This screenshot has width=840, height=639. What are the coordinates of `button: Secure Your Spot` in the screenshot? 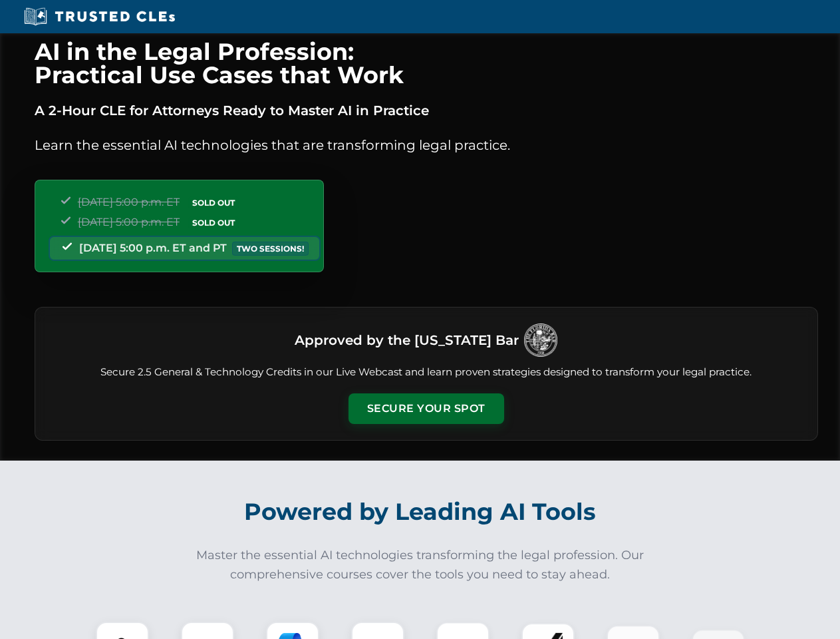 It's located at (426, 409).